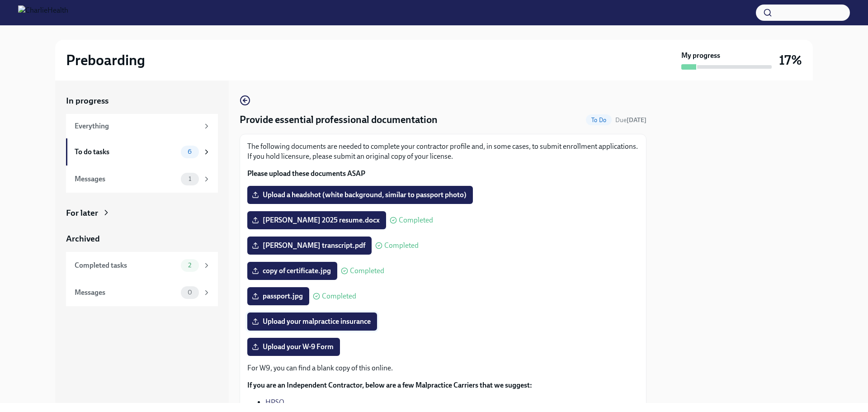 The image size is (868, 412). I want to click on span: To Do, so click(598, 120).